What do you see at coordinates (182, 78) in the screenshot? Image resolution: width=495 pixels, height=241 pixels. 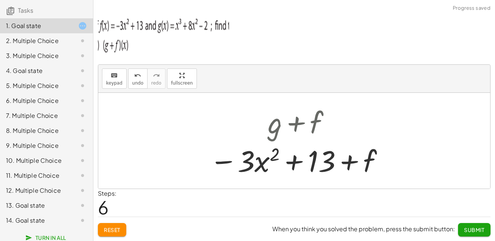 I see `button: fullscreen` at bounding box center [182, 78].